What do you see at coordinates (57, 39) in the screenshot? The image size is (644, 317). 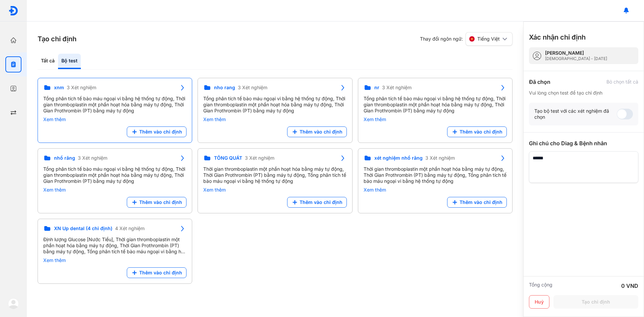 I see `h3: Tạo chỉ định` at bounding box center [57, 39].